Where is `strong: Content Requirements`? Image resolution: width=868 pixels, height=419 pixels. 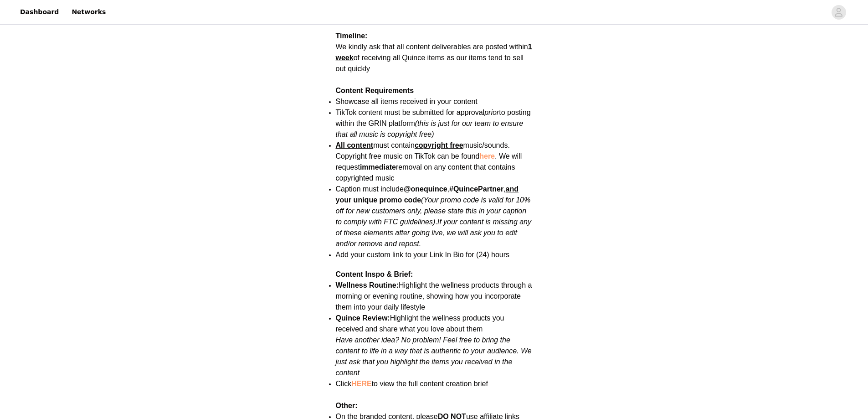
strong: Content Requirements is located at coordinates (375, 90).